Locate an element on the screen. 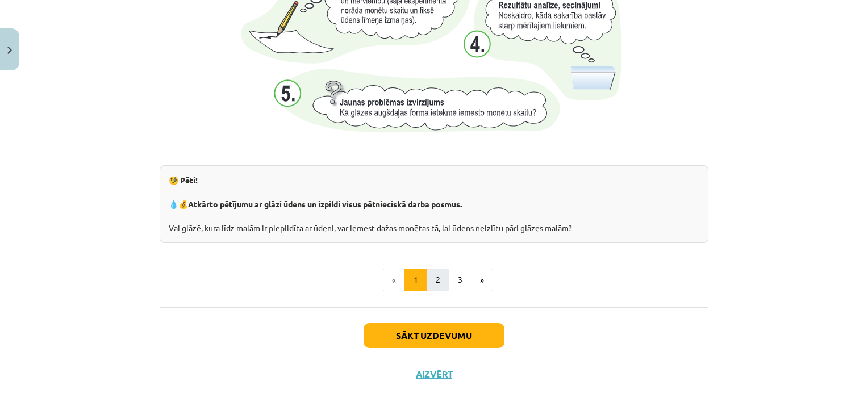 This screenshot has height=419, width=868. button: 2 is located at coordinates (438, 280).